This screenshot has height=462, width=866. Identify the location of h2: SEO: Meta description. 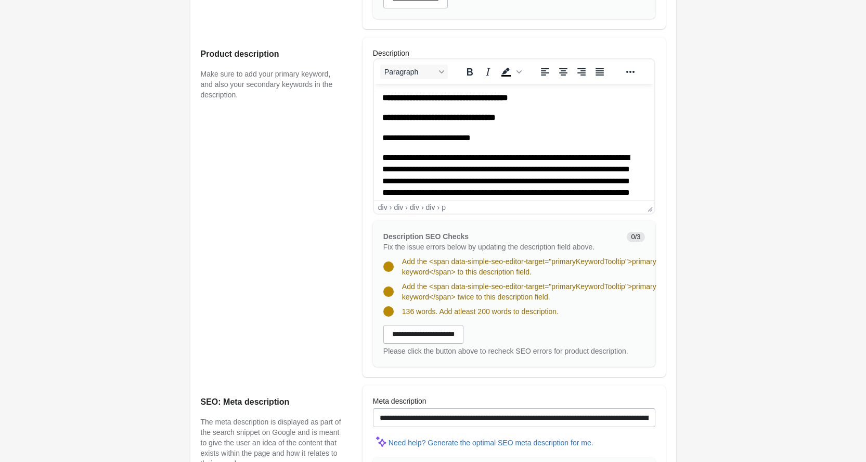
(271, 402).